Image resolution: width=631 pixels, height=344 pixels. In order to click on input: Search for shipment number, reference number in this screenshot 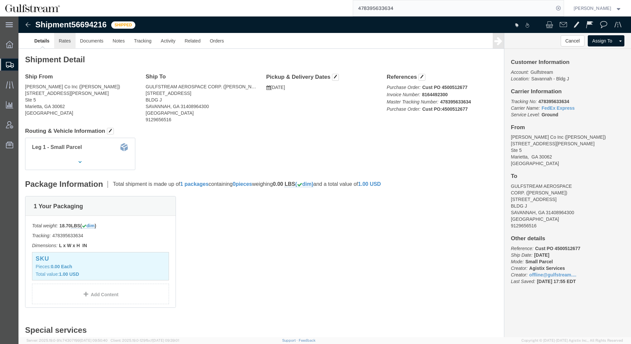, I will do `click(453, 8)`.